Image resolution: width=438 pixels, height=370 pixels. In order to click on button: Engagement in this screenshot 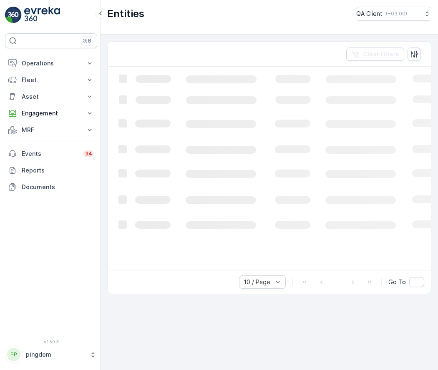, I will do `click(51, 113)`.